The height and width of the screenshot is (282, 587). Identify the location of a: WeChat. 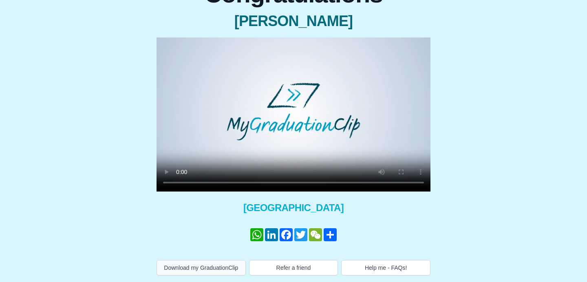
(315, 235).